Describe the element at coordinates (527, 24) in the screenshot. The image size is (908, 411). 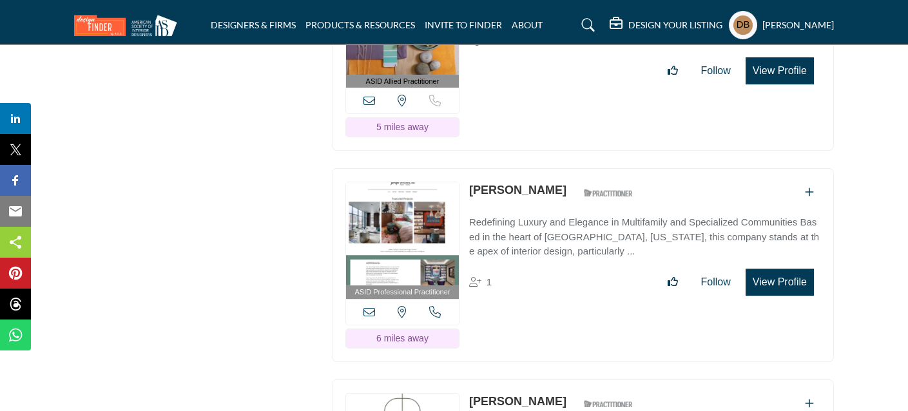
I see `a: ABOUT` at that location.